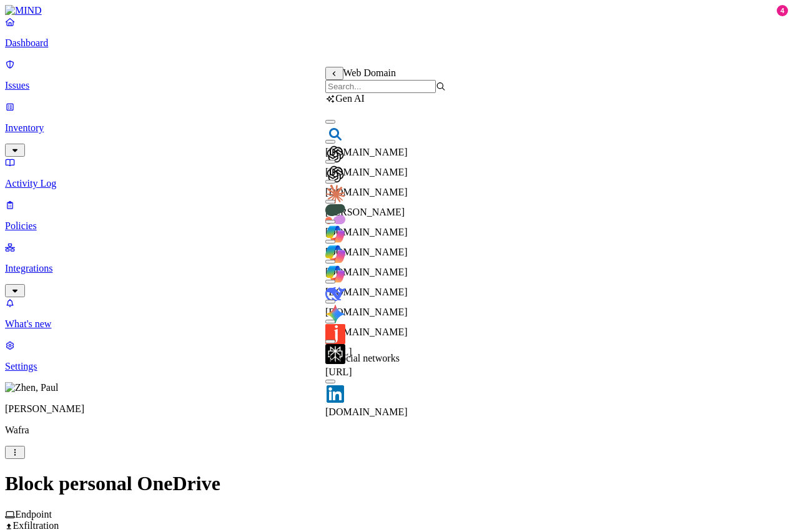 This screenshot has width=793, height=532. Describe the element at coordinates (335, 274) in the screenshot. I see `img: m365.cloud.microsoft favicon` at that location.